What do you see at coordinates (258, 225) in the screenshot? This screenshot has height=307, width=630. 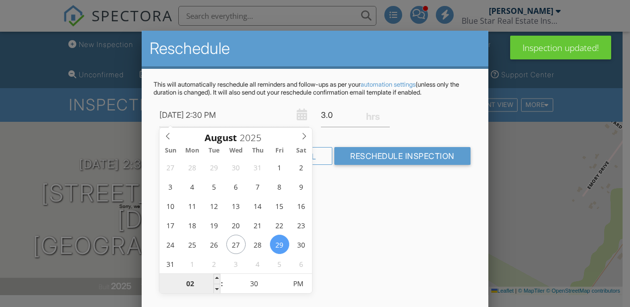 I see `span: August 21, 2025` at bounding box center [258, 225].